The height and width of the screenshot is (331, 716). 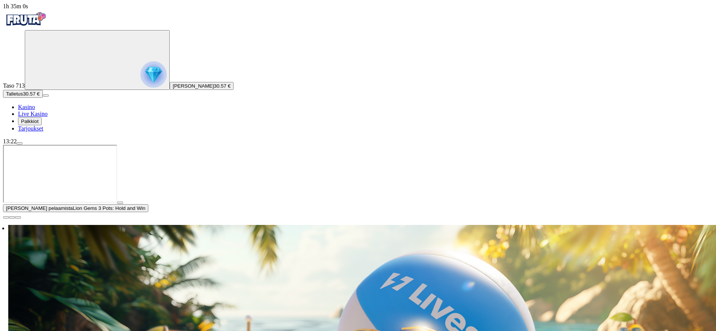 I want to click on span: Tarjoukset, so click(x=30, y=128).